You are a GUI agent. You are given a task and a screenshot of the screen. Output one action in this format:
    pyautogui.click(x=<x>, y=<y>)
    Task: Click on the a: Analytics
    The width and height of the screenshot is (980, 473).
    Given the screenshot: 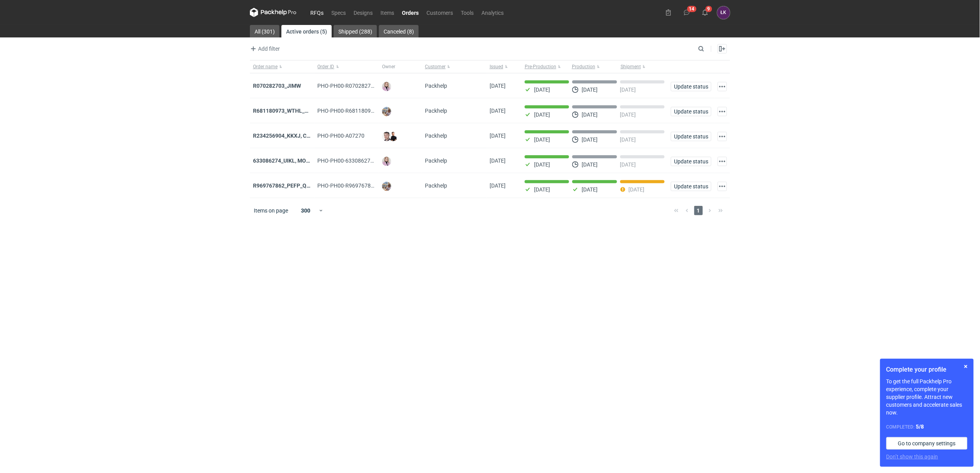 What is the action you would take?
    pyautogui.click(x=493, y=13)
    